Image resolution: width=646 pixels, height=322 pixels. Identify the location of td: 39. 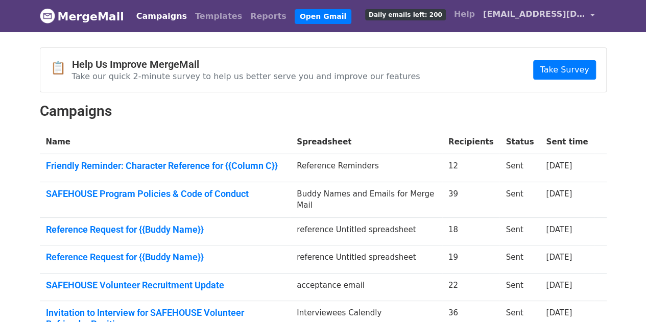
(471, 200).